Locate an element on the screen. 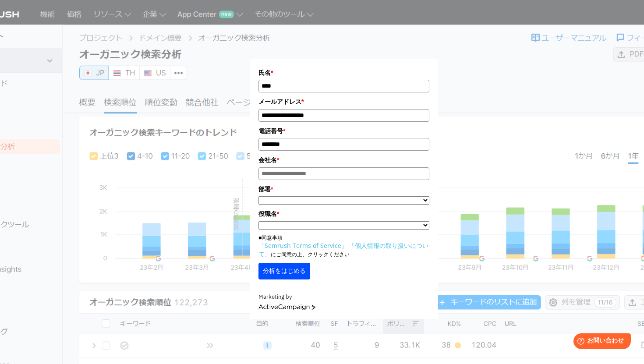 This screenshot has width=644, height=364. label: 会社名 is located at coordinates (344, 160).